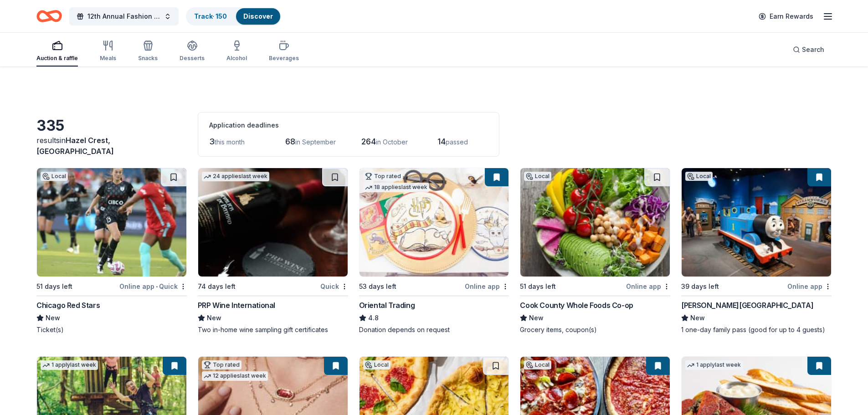  What do you see at coordinates (111, 329) in the screenshot?
I see `div: Ticket(s)` at bounding box center [111, 329].